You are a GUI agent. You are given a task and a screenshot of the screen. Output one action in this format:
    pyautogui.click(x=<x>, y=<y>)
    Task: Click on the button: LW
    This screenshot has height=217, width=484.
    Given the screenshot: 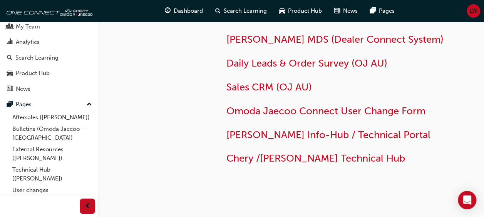 What is the action you would take?
    pyautogui.click(x=473, y=11)
    